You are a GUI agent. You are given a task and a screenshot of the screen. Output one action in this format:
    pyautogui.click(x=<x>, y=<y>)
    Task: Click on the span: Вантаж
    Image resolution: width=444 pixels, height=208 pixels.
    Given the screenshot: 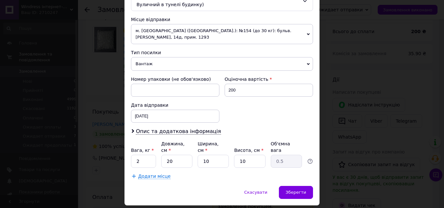 What is the action you would take?
    pyautogui.click(x=222, y=64)
    